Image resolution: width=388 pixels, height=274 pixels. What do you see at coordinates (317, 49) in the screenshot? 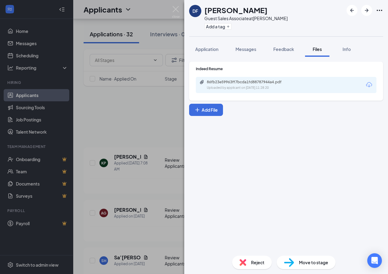
I see `span: Files` at bounding box center [317, 49].